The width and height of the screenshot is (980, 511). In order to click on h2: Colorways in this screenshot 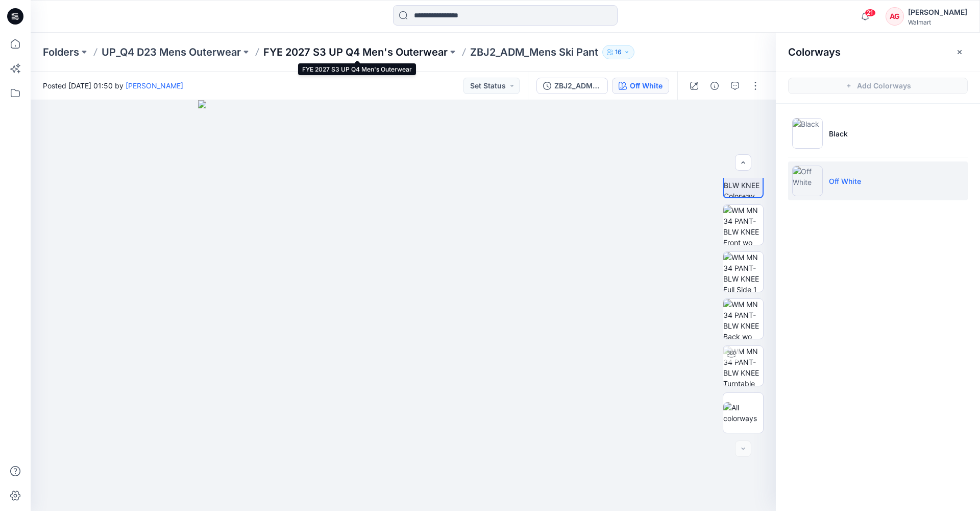, I will do `click(814, 53)`.